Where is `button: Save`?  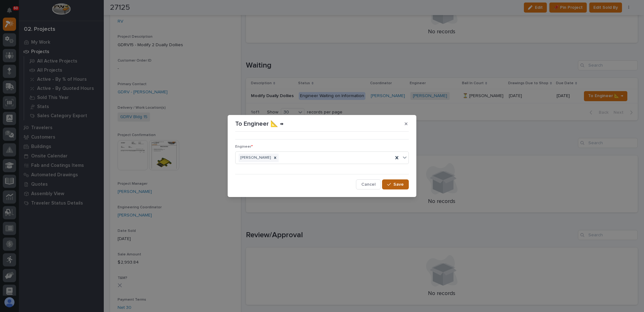
button: Save is located at coordinates (395, 185).